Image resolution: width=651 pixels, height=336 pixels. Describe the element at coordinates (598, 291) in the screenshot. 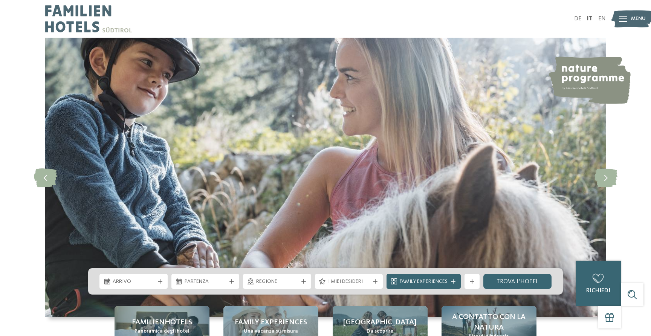

I see `span: richiedi` at that location.